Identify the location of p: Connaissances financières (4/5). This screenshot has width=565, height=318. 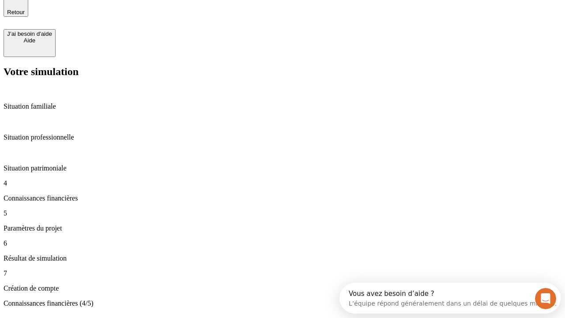
(282, 303).